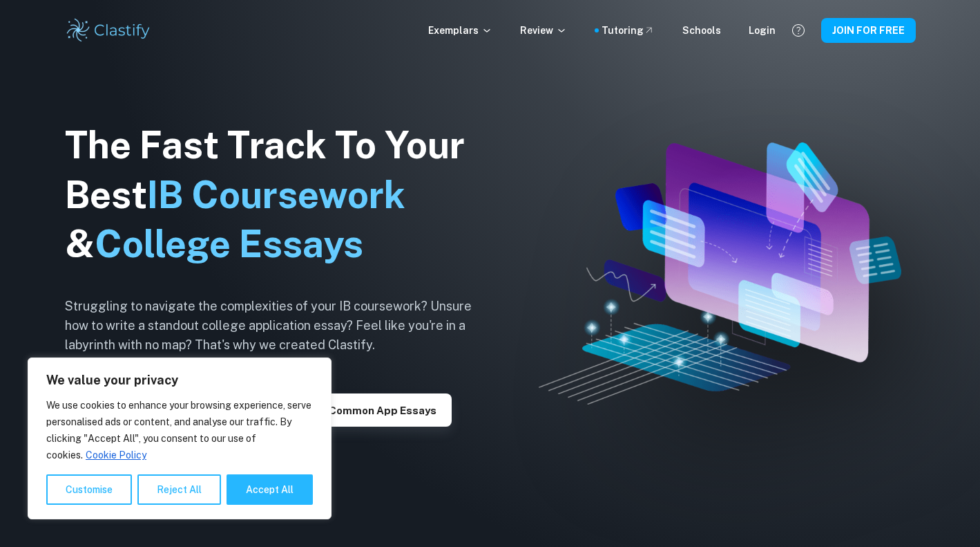  I want to click on button: Reject All, so click(179, 489).